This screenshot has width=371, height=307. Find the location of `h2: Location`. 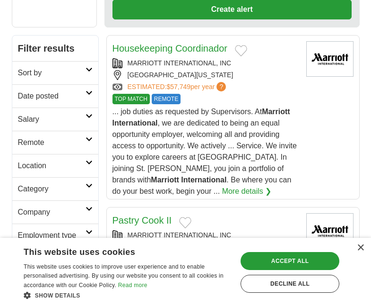

h2: Location is located at coordinates (52, 166).